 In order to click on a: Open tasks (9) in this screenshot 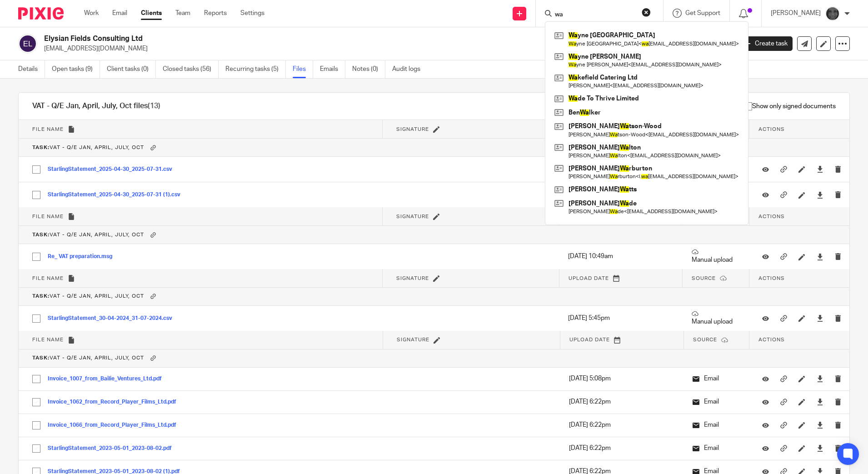, I will do `click(76, 69)`.